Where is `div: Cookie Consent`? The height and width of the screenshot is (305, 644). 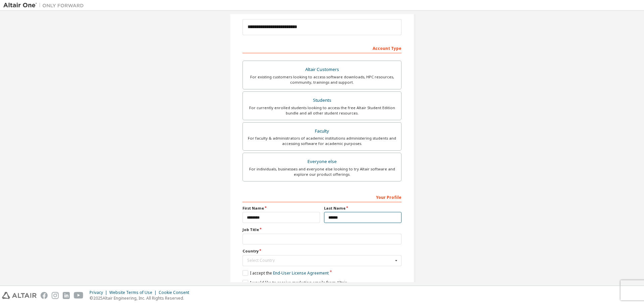
div: Cookie Consent is located at coordinates (176, 293).